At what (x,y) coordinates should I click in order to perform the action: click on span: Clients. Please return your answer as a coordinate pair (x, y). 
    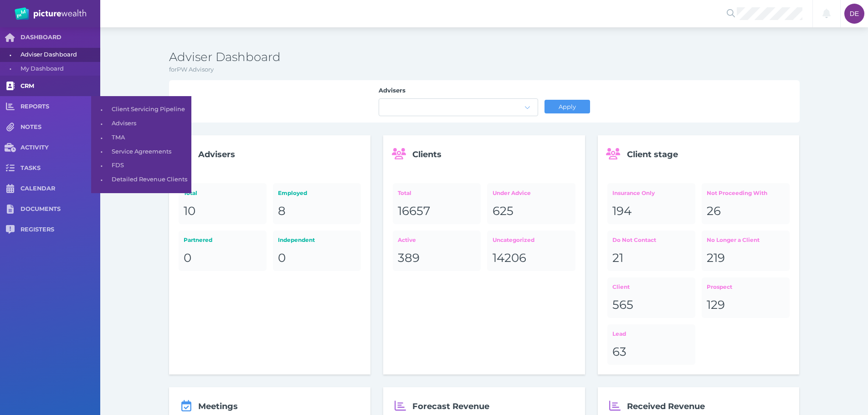
    Looking at the image, I should click on (427, 155).